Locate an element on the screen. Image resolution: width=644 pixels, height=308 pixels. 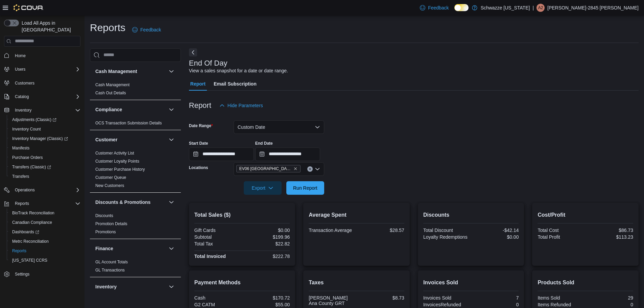
div: Items Refunded is located at coordinates (561, 305).